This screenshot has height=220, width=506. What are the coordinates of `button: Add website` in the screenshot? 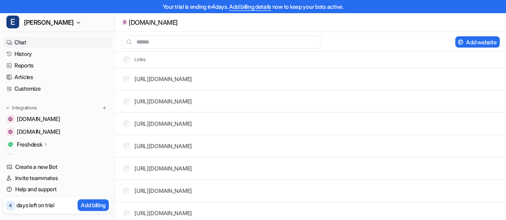 It's located at (477, 42).